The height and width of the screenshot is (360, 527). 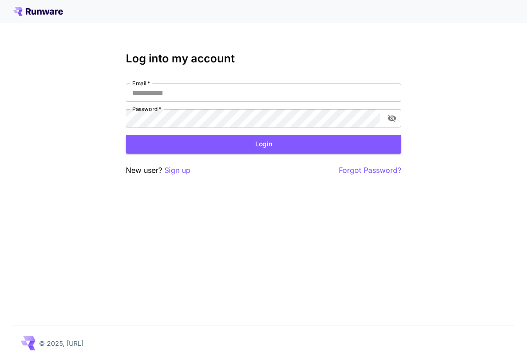 I want to click on label: Password, so click(x=147, y=109).